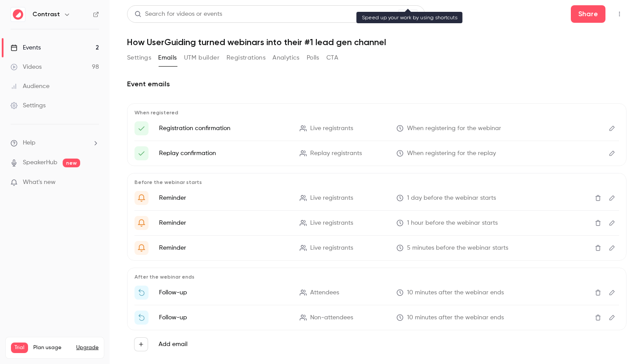 This screenshot has width=644, height=364. I want to click on button: Analytics, so click(286, 58).